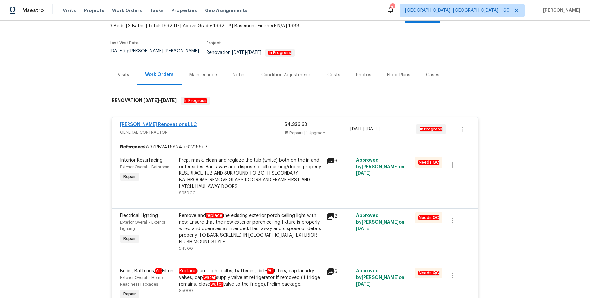 The height and width of the screenshot is (298, 590). I want to click on span: 3 Beds | 3 Baths | Total: 1992 ft² | Above Grade: 1992 ft² | Basement Finished: N/A | 1988, so click(228, 26).